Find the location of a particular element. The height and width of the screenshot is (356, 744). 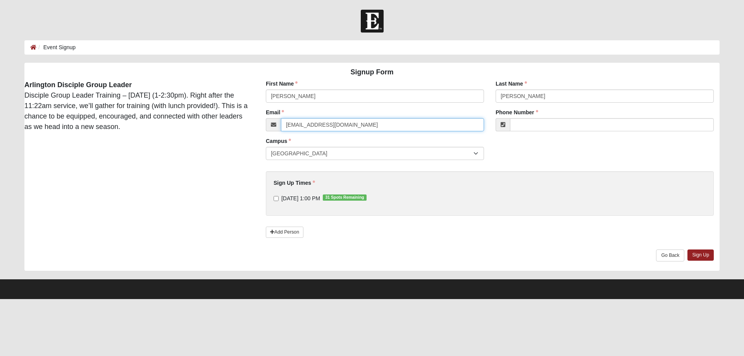

label: Sign Up Times is located at coordinates (294, 183).